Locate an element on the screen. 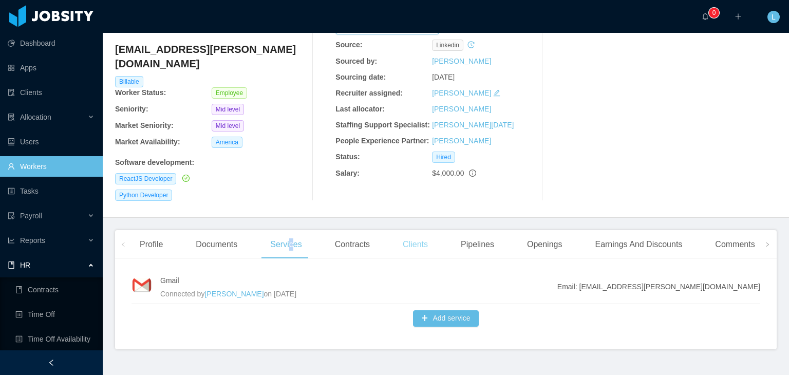  span: linkedin is located at coordinates (448, 45).